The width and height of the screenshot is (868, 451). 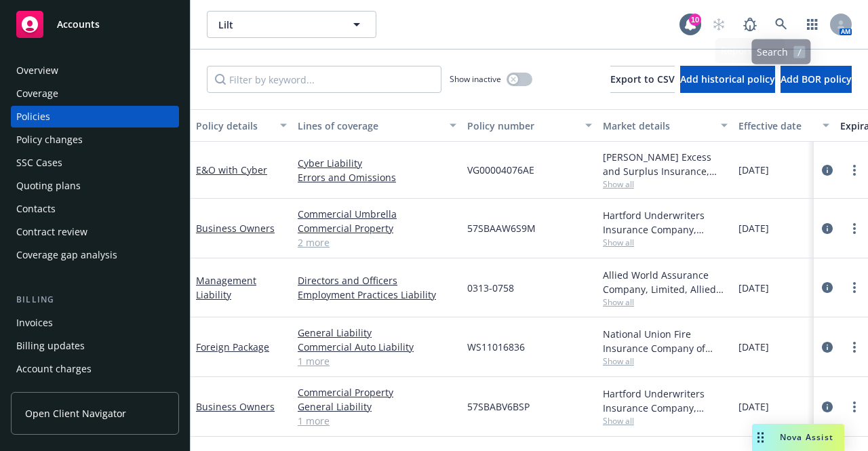 What do you see at coordinates (806, 437) in the screenshot?
I see `span: Nova Assist` at bounding box center [806, 437].